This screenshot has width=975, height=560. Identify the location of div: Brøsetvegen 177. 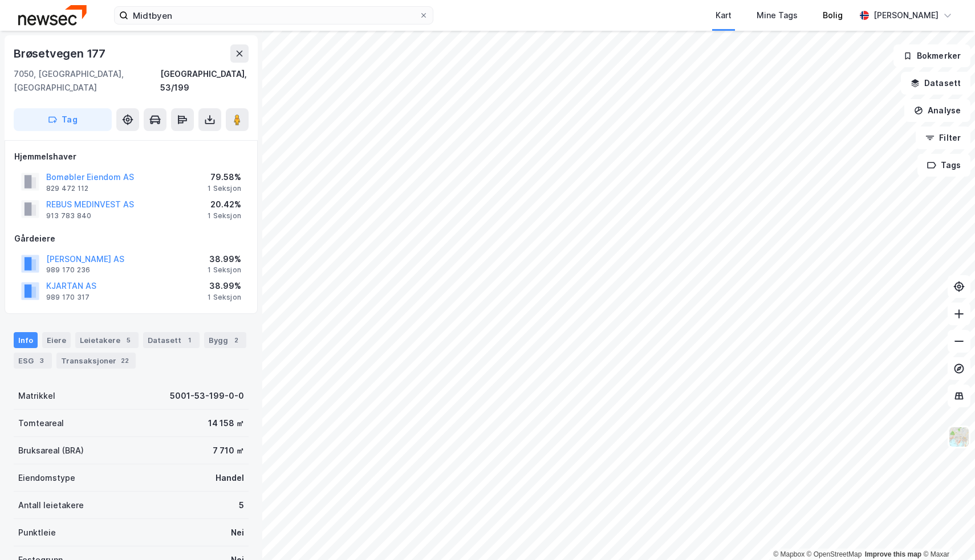
(61, 54).